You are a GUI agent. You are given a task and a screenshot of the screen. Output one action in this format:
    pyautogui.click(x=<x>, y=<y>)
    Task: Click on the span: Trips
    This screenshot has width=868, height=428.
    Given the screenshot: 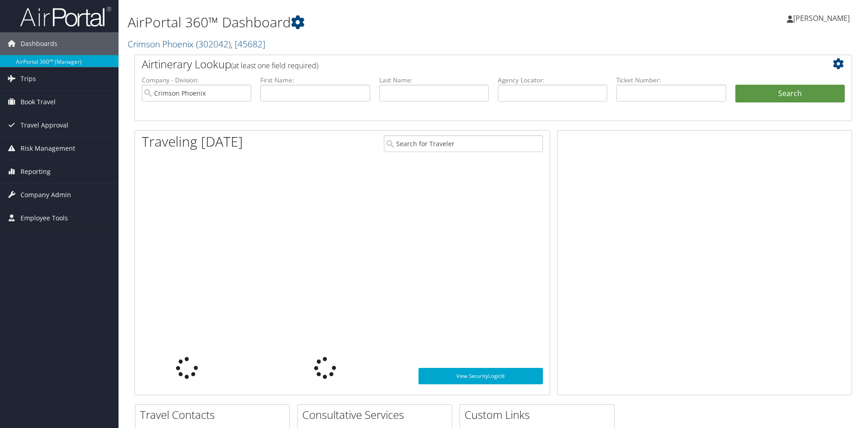 What is the action you would take?
    pyautogui.click(x=28, y=79)
    